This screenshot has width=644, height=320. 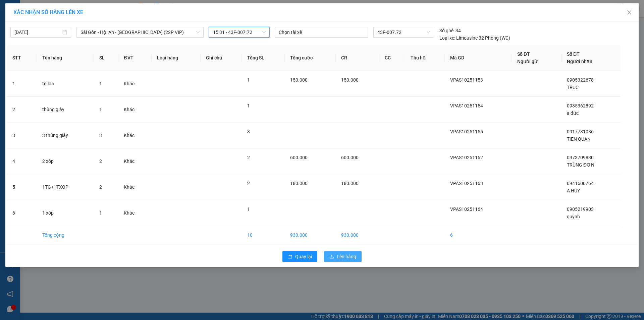 I want to click on span: 0917731086, so click(x=580, y=132).